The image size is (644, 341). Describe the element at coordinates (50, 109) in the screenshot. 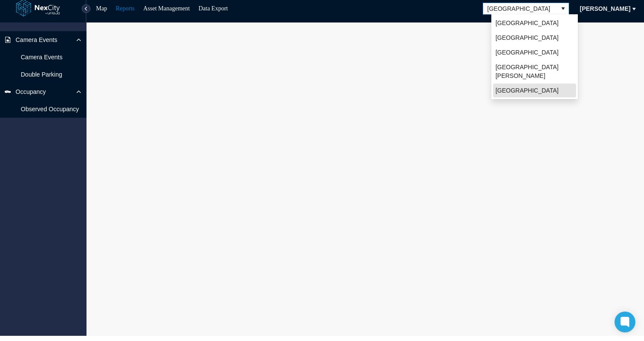

I see `span: Observed Occupancy` at that location.